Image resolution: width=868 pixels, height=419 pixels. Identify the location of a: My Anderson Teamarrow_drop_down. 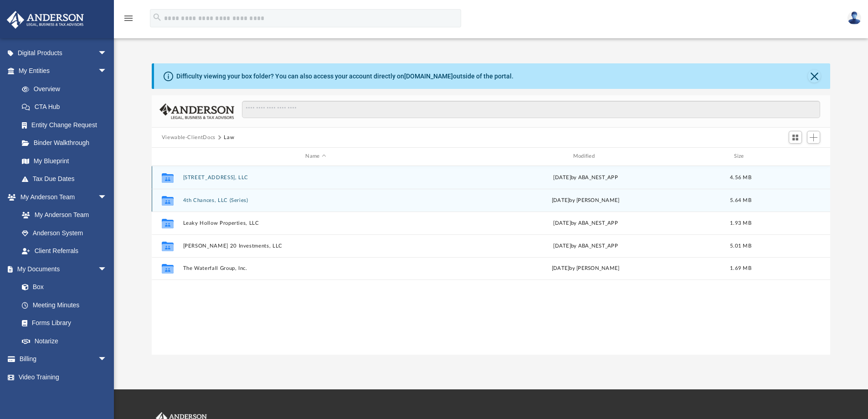
(61, 197).